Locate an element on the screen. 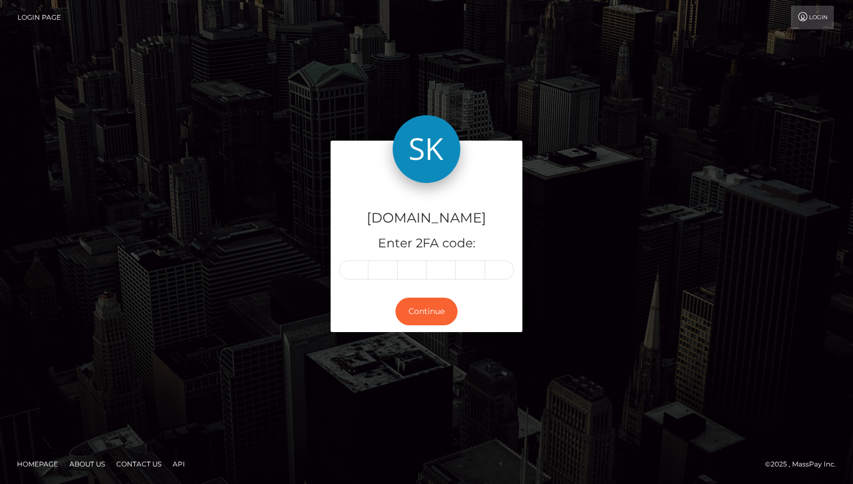 This screenshot has height=484, width=853. a: Homepage is located at coordinates (37, 463).